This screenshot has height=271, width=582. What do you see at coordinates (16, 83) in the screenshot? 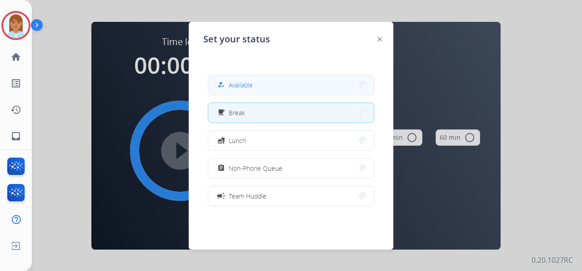
I see `mat-icon: list_alt` at bounding box center [16, 83].